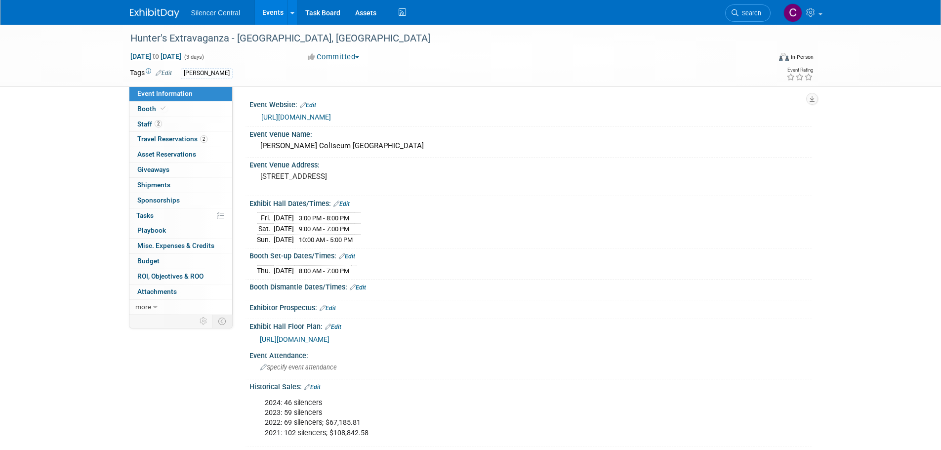 The image size is (941, 450). I want to click on a: more, so click(181, 307).